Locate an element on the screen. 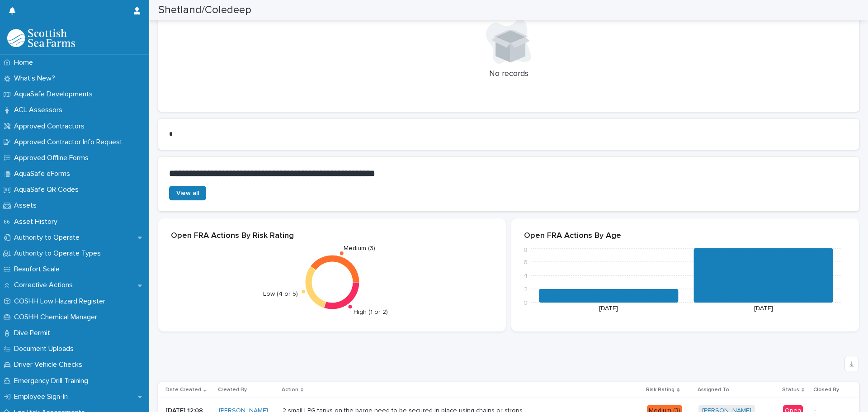 The width and height of the screenshot is (868, 412). p: Authority to Operate Types is located at coordinates (59, 254).